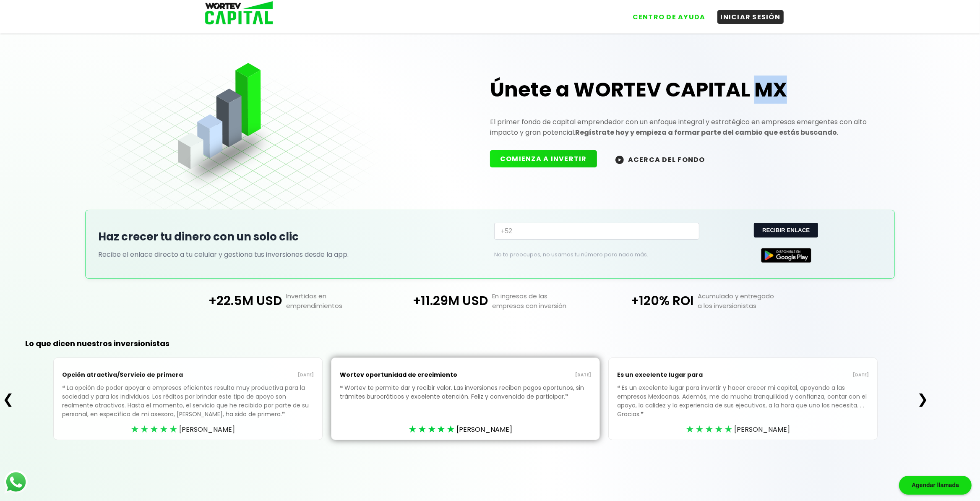 The height and width of the screenshot is (501, 980). Describe the element at coordinates (540, 300) in the screenshot. I see `p: En ingresos de las empresas con inversión` at that location.